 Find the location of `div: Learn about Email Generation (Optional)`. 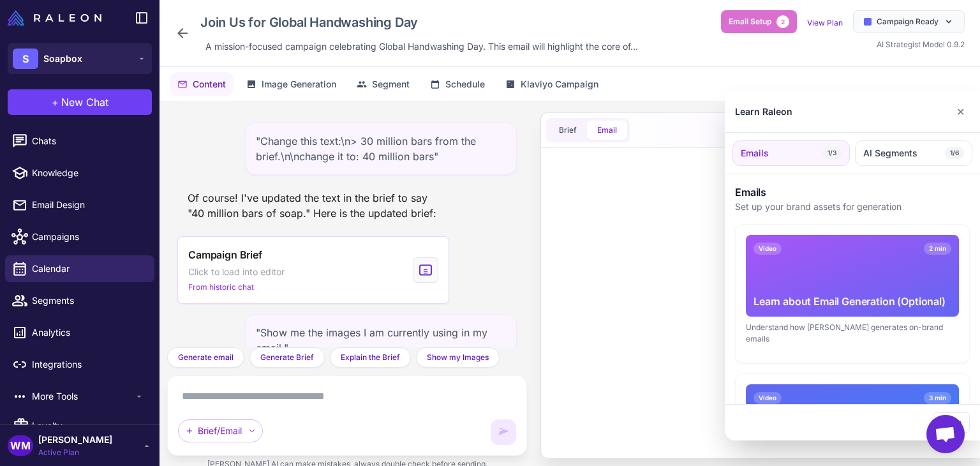

div: Learn about Email Generation (Optional) is located at coordinates (852, 301).